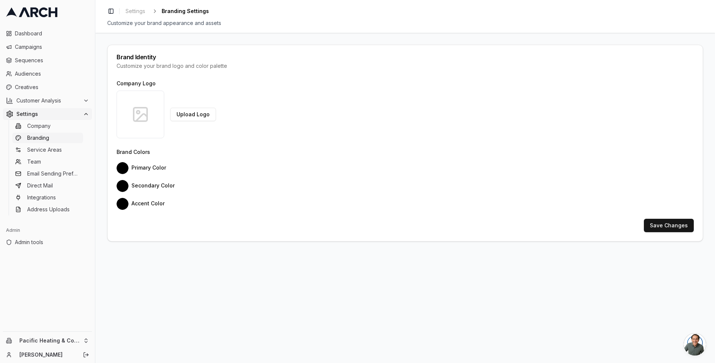 The image size is (715, 363). Describe the element at coordinates (52, 60) in the screenshot. I see `span: Sequences` at that location.